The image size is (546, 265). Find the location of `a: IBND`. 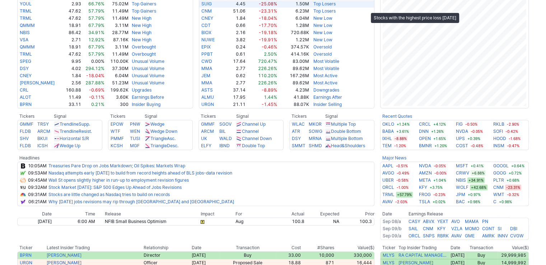

a: IBND is located at coordinates (224, 145).